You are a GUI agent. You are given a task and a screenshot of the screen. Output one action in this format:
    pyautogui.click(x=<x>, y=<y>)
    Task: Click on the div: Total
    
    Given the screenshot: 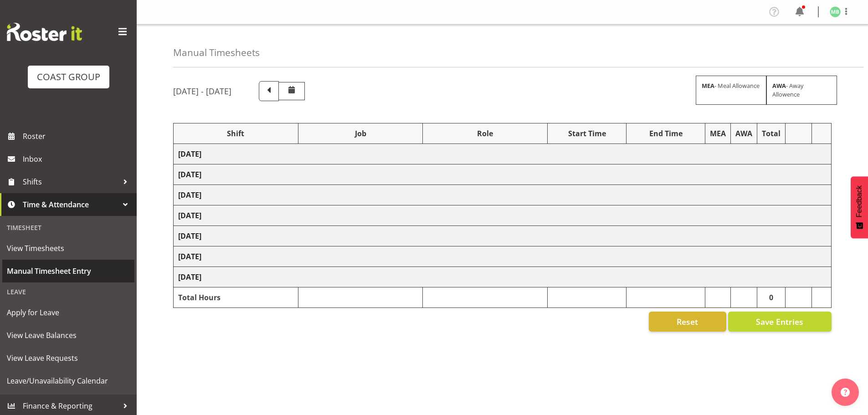 What is the action you would take?
    pyautogui.click(x=771, y=134)
    